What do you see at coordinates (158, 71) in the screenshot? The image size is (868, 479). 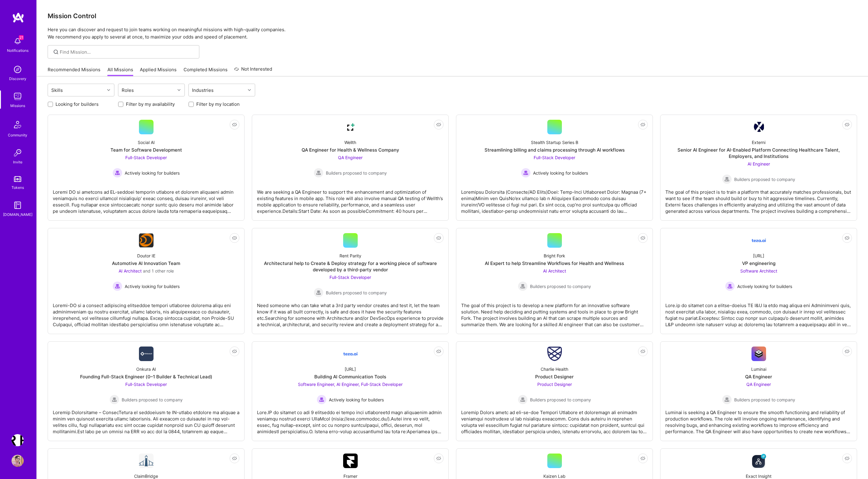 I see `a: Applied Missions` at bounding box center [158, 71].